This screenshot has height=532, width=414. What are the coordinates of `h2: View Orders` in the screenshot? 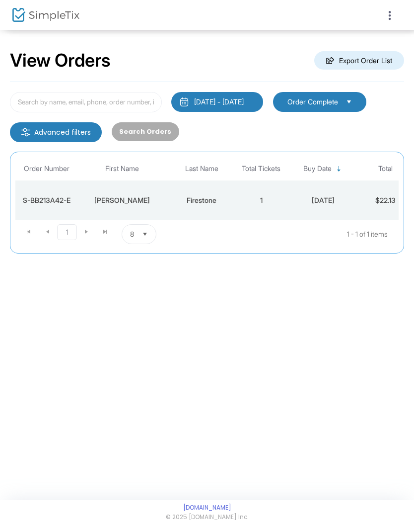 It's located at (60, 61).